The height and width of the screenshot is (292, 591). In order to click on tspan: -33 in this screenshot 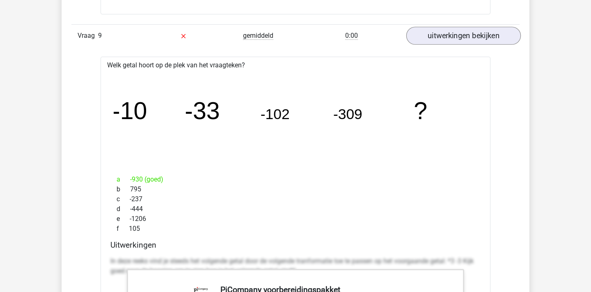, I will do `click(202, 111)`.